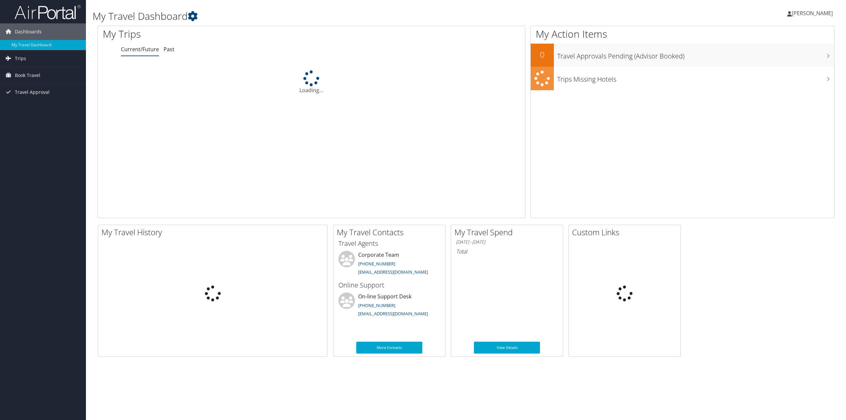 The width and height of the screenshot is (846, 420). Describe the element at coordinates (20, 58) in the screenshot. I see `span: Trips` at that location.